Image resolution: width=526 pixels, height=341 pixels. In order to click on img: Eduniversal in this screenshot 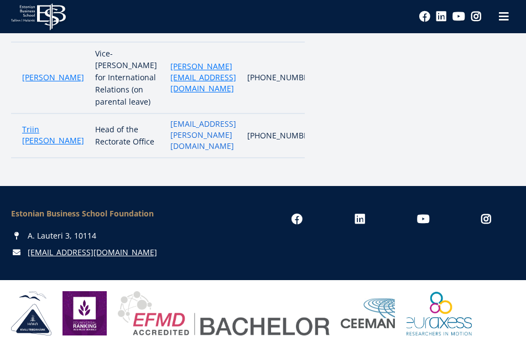, I will do `click(85, 313)`.